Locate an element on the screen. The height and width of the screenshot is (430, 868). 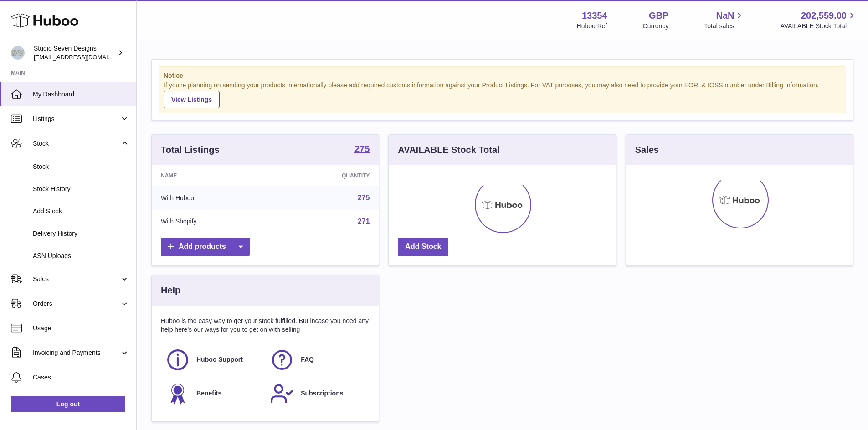
span: Subscriptions is located at coordinates (322, 393).